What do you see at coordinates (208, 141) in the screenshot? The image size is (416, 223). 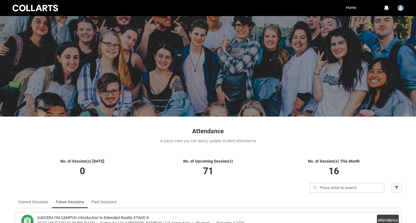 I see `div: A place were you can easily update student attendance` at bounding box center [208, 141].